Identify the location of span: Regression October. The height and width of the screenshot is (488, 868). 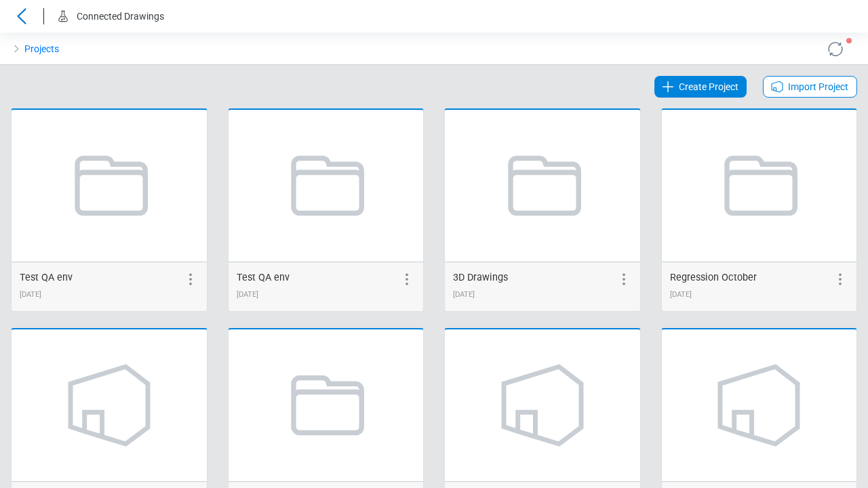
(713, 277).